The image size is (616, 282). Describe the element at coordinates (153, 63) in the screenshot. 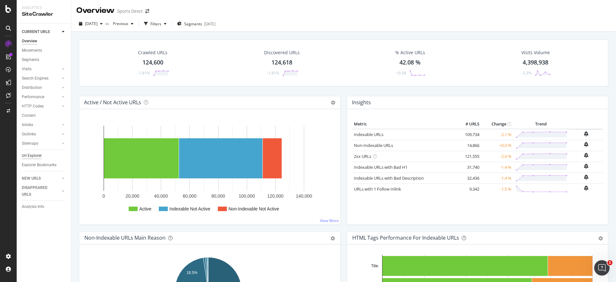

I see `div: 124,600` at that location.